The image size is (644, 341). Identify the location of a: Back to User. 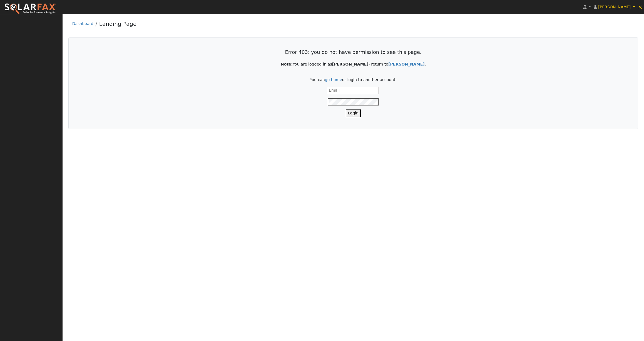
(406, 64).